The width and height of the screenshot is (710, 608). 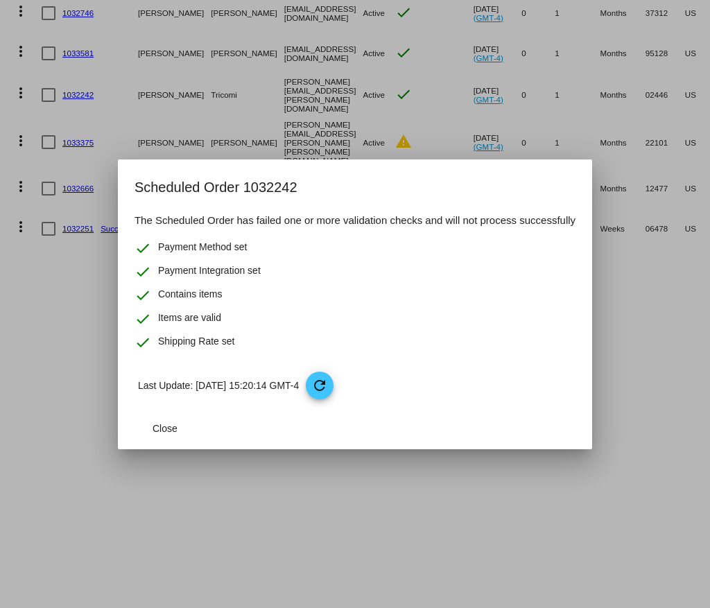 I want to click on button: Close dialog, so click(x=165, y=428).